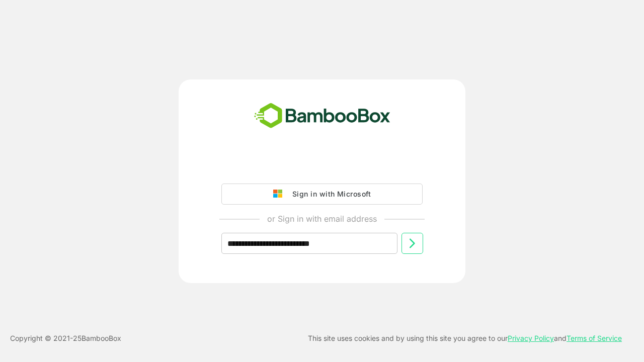 This screenshot has width=644, height=362. What do you see at coordinates (322, 194) in the screenshot?
I see `button: Sign in with Microsoft` at bounding box center [322, 194].